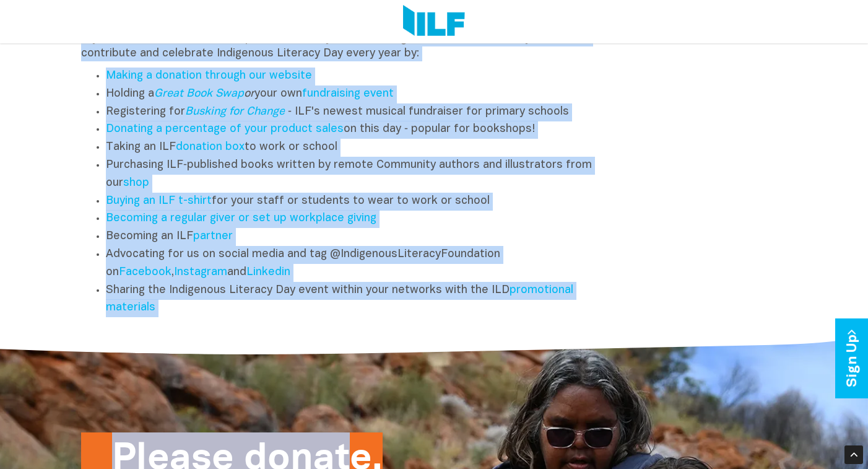  I want to click on li: Taking an ILF to work or school, so click(356, 147).